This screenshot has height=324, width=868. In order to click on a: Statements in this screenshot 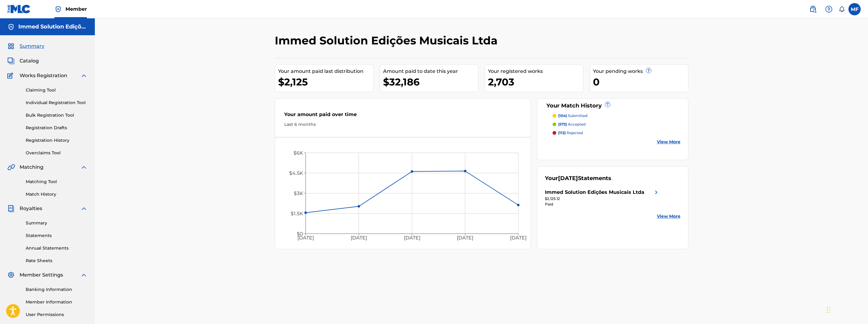, I will do `click(57, 236)`.